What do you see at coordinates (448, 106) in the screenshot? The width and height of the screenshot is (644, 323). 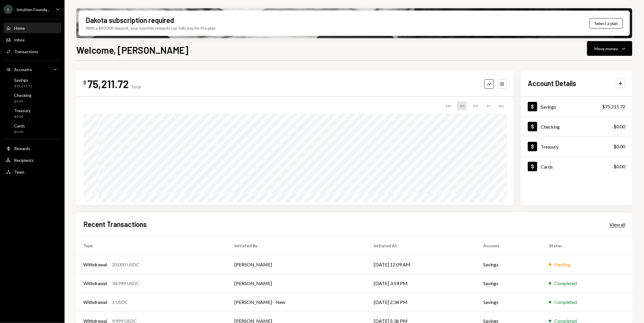 I see `div: 1W` at bounding box center [448, 106].